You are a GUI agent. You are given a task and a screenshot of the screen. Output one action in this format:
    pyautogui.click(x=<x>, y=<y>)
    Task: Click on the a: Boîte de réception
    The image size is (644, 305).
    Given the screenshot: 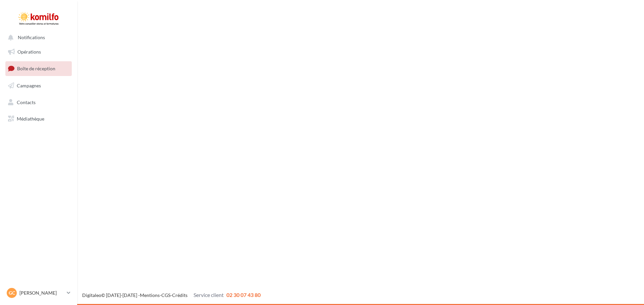 What is the action you would take?
    pyautogui.click(x=39, y=68)
    